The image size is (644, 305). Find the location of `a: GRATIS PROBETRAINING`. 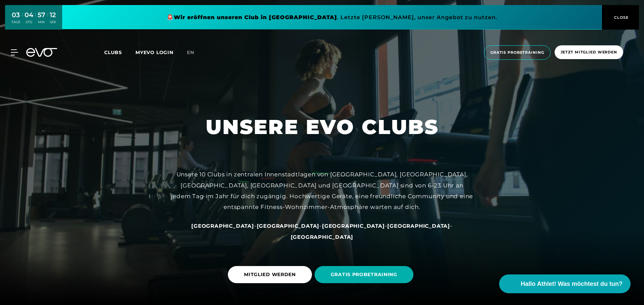

a: GRATIS PROBETRAINING is located at coordinates (365, 274).